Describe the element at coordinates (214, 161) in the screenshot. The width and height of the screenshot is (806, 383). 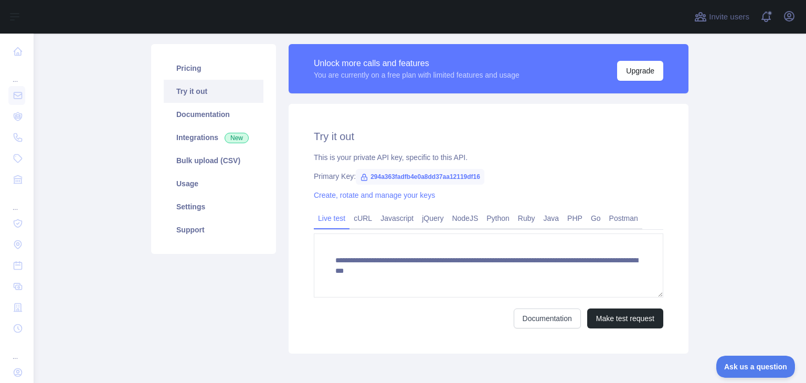
I see `a: Bulk upload (CSV)` at that location.